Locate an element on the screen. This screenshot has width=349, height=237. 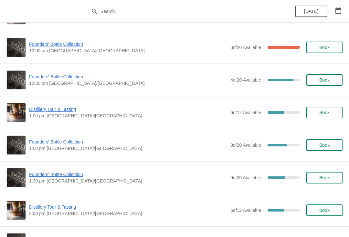
img: Founders' Bottle Collection | | 1:30 pm Europe/London is located at coordinates (16, 178).